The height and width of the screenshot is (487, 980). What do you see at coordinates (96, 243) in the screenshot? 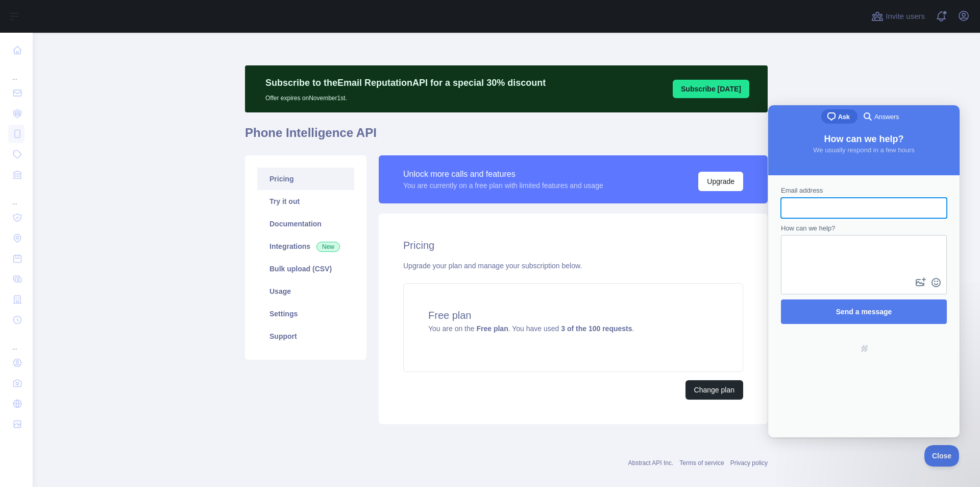
I see `a: Powered by Help Scout` at bounding box center [96, 243].